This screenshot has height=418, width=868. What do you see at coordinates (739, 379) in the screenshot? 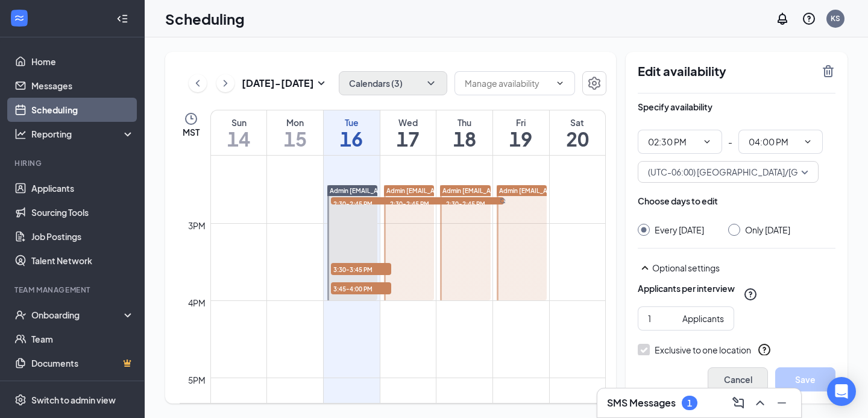
I see `button: Cancel` at bounding box center [739, 379].